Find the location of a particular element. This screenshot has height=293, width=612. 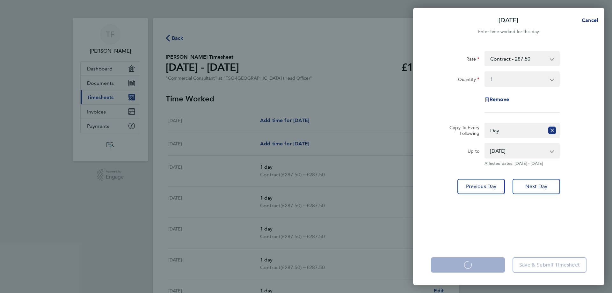

div: Enter time worked for this day. is located at coordinates (509, 32).